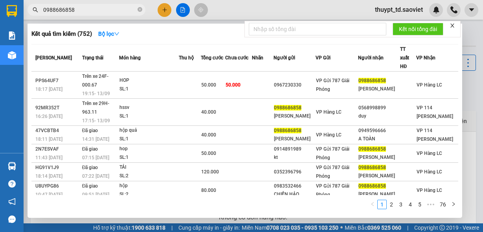 The height and width of the screenshot is (232, 483). What do you see at coordinates (149, 176) in the screenshot?
I see `div: SL: 2` at bounding box center [149, 176].